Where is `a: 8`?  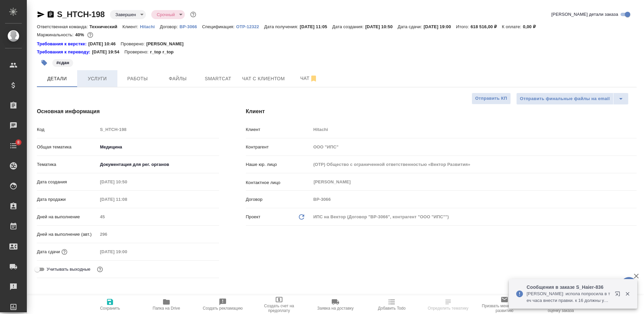
a: 8 is located at coordinates (13, 146).